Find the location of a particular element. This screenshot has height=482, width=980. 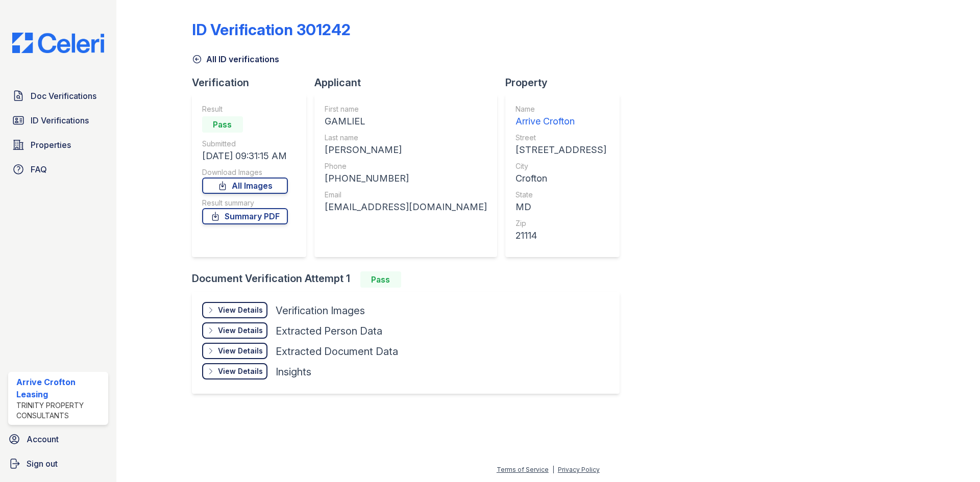

div: Name is located at coordinates (561, 109).